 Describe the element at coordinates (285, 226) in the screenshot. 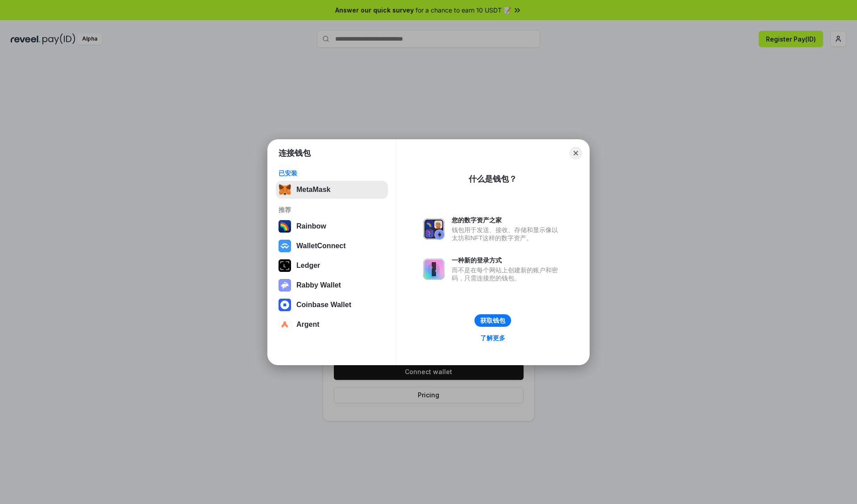

I see `img: svg+xml,%3Csvg%20width%3D%22120%22%20height%3D%22120%22%20viewBox%3D%220%200%20120%20120%22%20fil...` at that location.